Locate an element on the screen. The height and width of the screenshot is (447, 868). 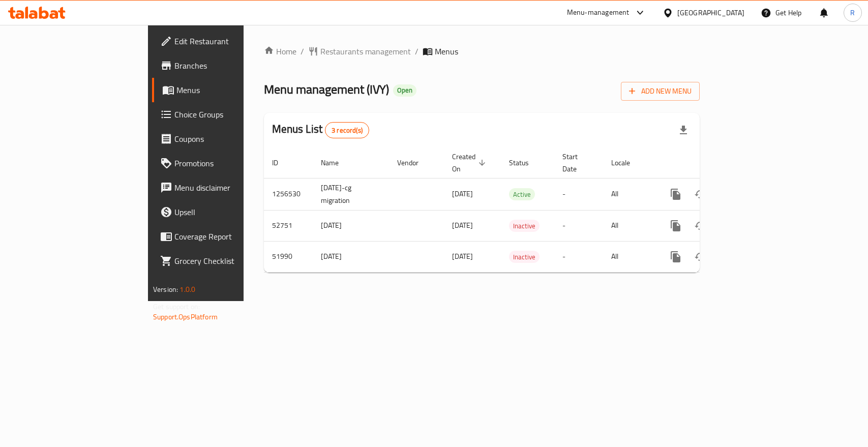
a: Branches is located at coordinates (222, 66).